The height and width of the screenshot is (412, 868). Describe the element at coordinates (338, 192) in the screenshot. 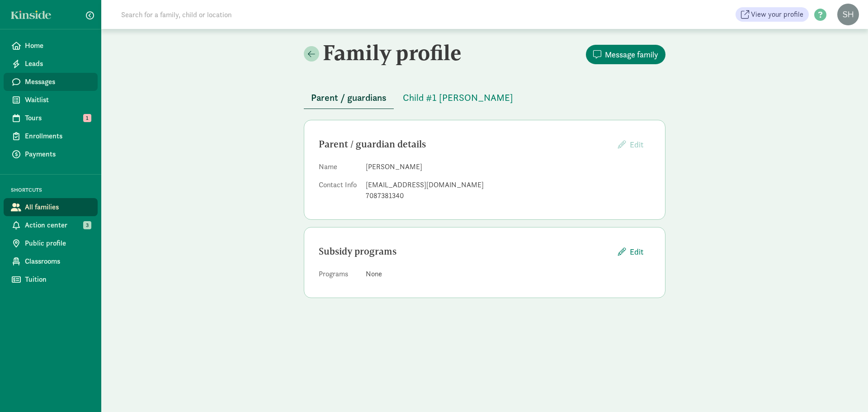

I see `dt: Contact Info` at that location.